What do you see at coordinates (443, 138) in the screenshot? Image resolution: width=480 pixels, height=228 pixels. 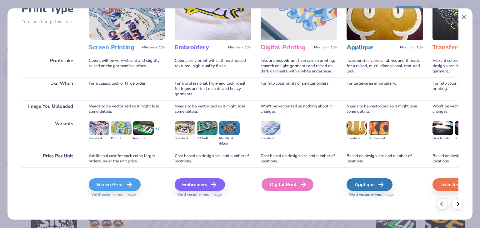 I see `div: Direct-to-film` at bounding box center [443, 138].